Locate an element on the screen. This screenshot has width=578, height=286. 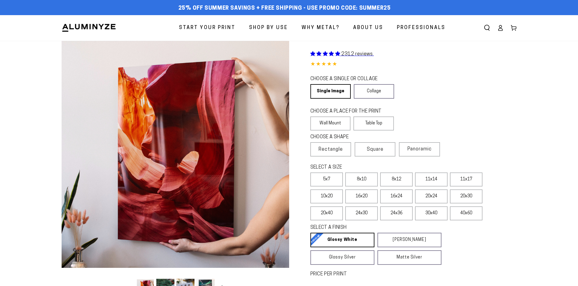
a: Why Metal? is located at coordinates (320, 28).